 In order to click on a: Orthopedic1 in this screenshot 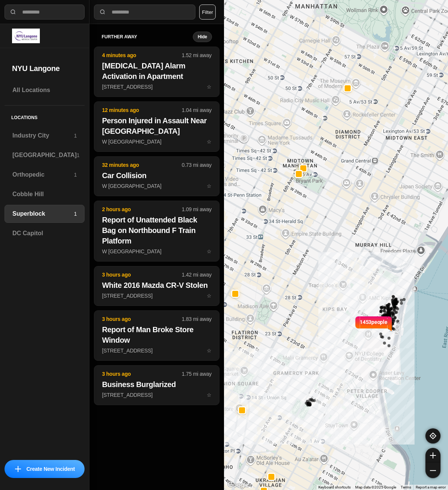, I will do `click(44, 175)`.